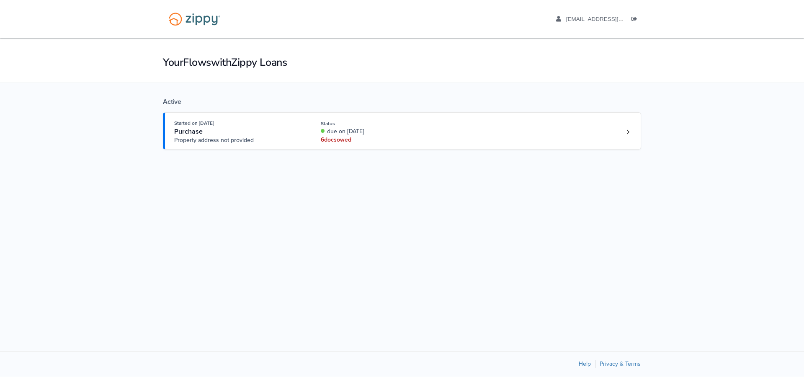  What do you see at coordinates (628, 132) in the screenshot?
I see `a: Loan number 4229591` at bounding box center [628, 132].